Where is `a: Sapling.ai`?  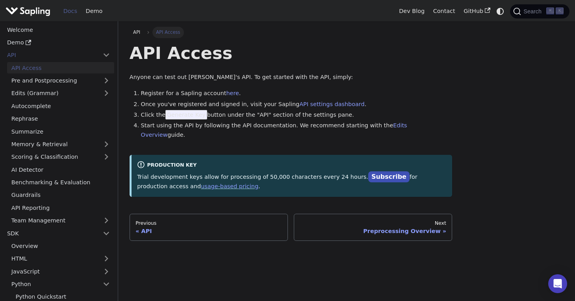
a: Sapling.ai is located at coordinates (29, 11).